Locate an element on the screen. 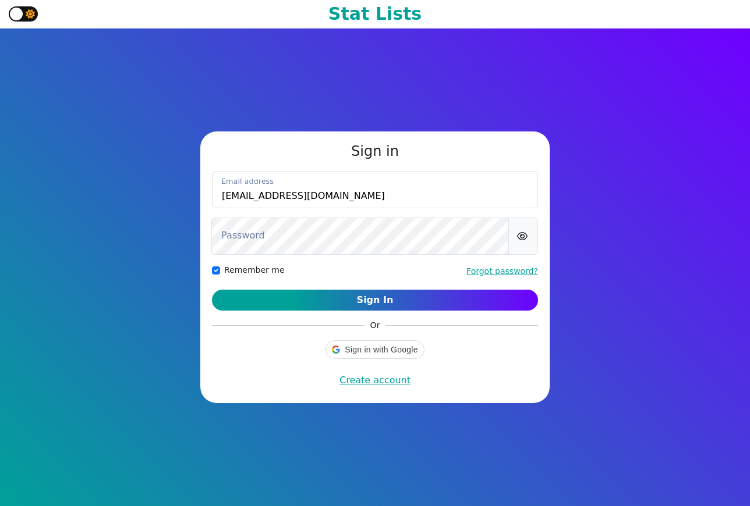  a: Create account is located at coordinates (375, 380).